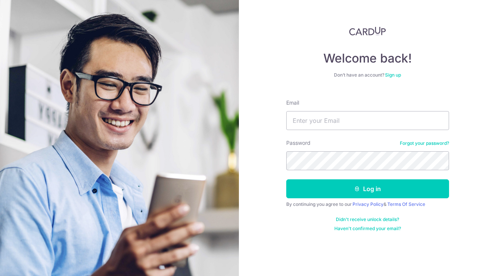 This screenshot has width=496, height=276. I want to click on label: Password, so click(299, 143).